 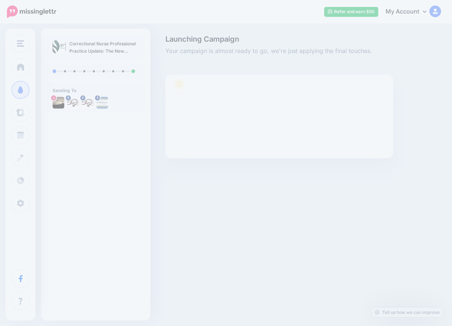 I want to click on a: My Account, so click(x=410, y=12).